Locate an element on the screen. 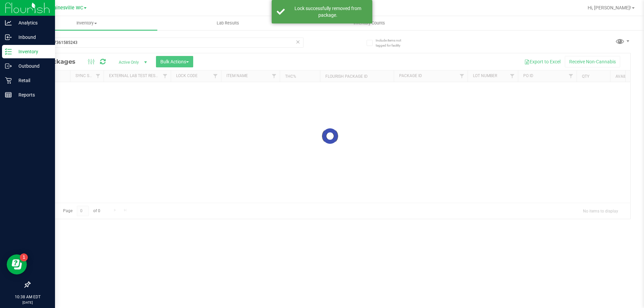 This screenshot has width=644, height=308. a: Inventory is located at coordinates (87, 23).